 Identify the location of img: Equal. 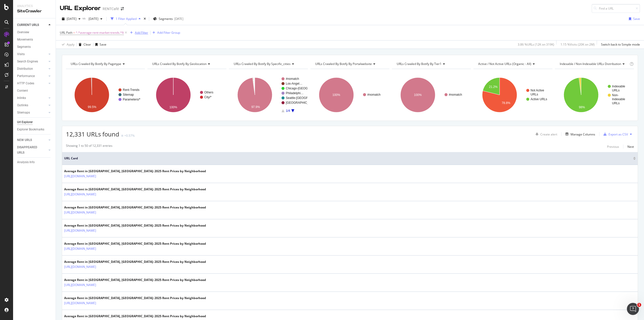
(122, 136).